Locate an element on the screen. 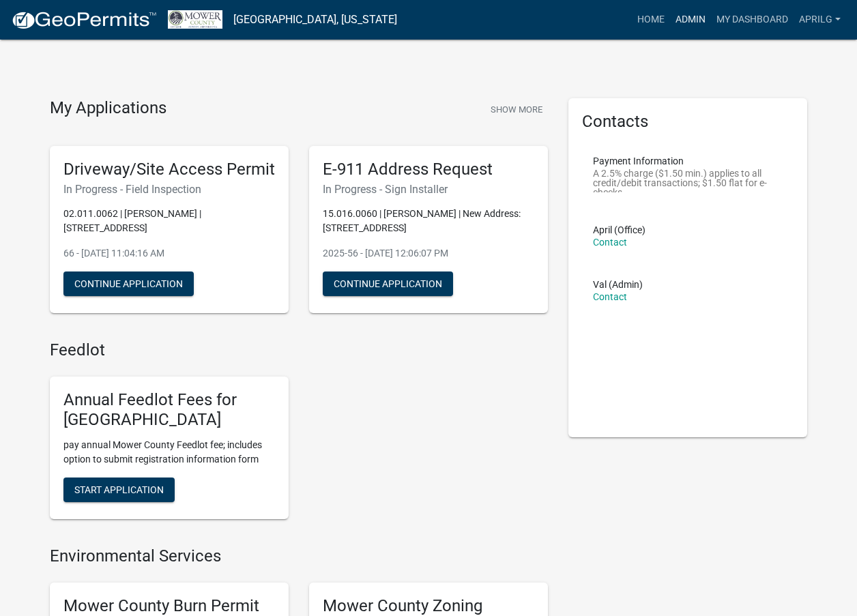 The height and width of the screenshot is (616, 857). span: Start Application is located at coordinates (119, 489).